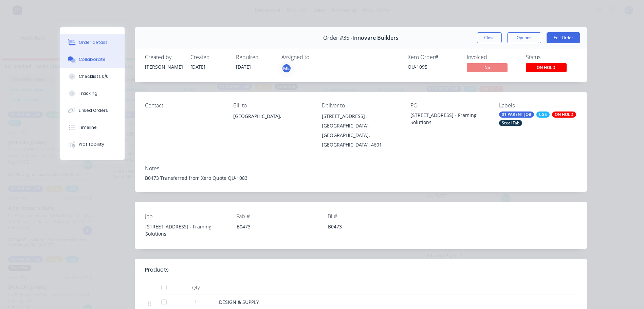 The width and height of the screenshot is (644, 309). What do you see at coordinates (489, 38) in the screenshot?
I see `button: Close` at bounding box center [489, 38].